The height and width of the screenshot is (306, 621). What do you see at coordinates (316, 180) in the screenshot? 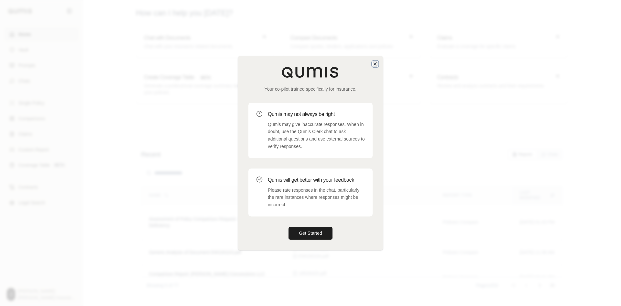
I see `h3: Qumis will get better with your feedback` at bounding box center [316, 180].